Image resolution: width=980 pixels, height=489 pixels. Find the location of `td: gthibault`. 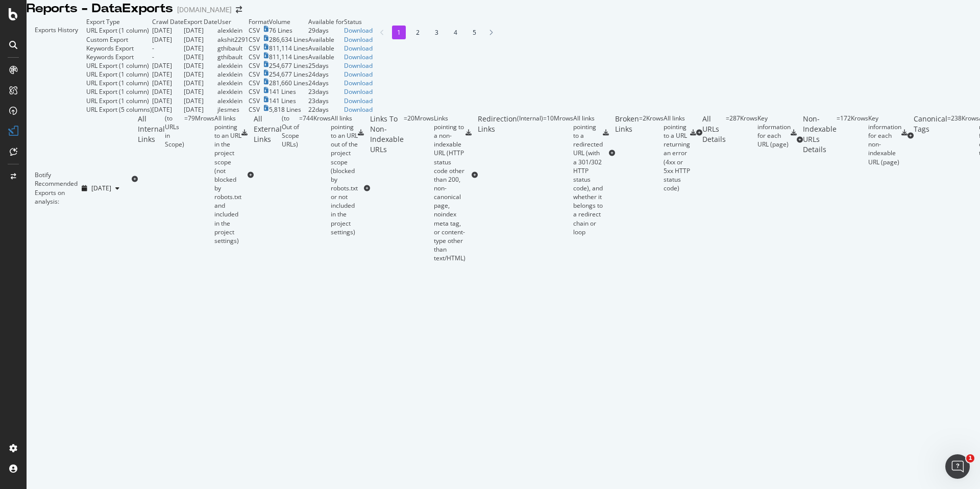

td: gthibault is located at coordinates (233, 48).